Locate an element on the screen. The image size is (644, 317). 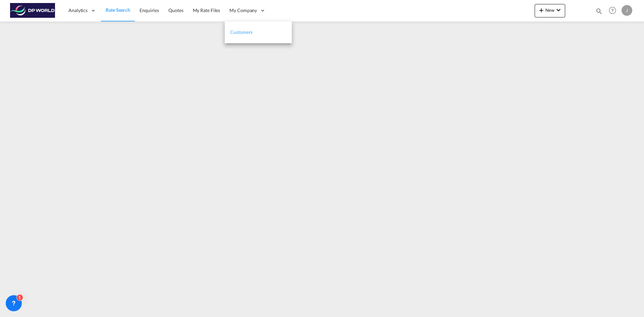
span: Analytics is located at coordinates (78, 10).